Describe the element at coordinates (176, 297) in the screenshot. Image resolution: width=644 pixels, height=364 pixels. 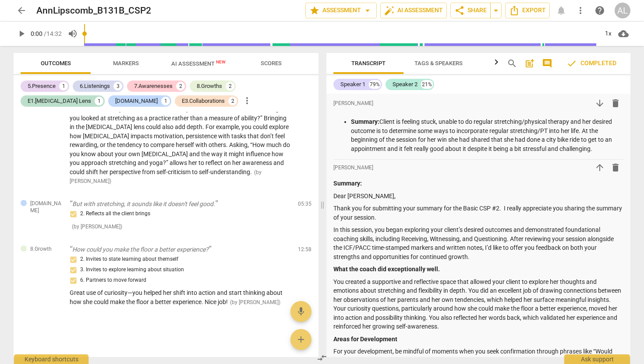
I see `span: Great use of curiosity—you helped her shift into action and start thinking about how she could ma...` at that location.